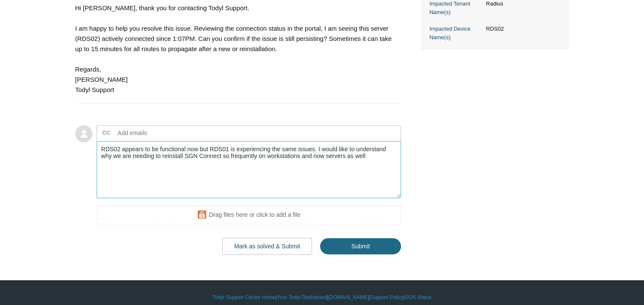  What do you see at coordinates (455, 33) in the screenshot?
I see `dt: Impacted Device Name(s)` at bounding box center [455, 33].